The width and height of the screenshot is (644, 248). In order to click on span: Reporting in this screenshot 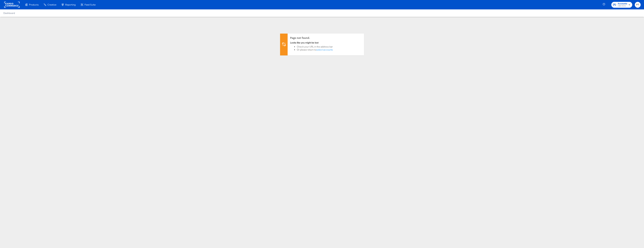, I will do `click(71, 5)`.